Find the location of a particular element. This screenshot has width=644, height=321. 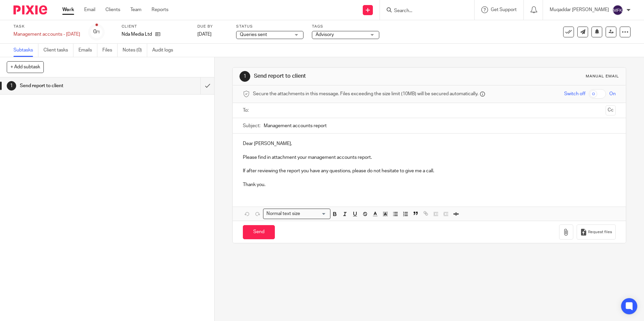

a: Audit logs is located at coordinates (165, 50).